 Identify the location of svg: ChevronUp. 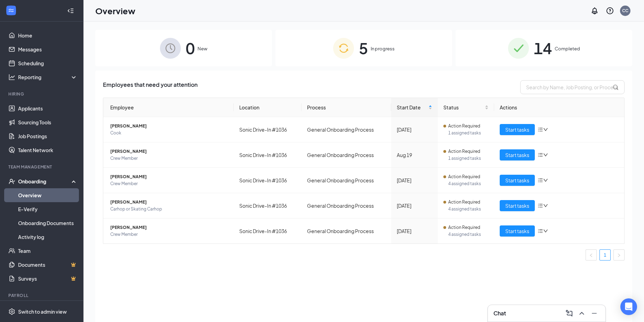
(582, 313).